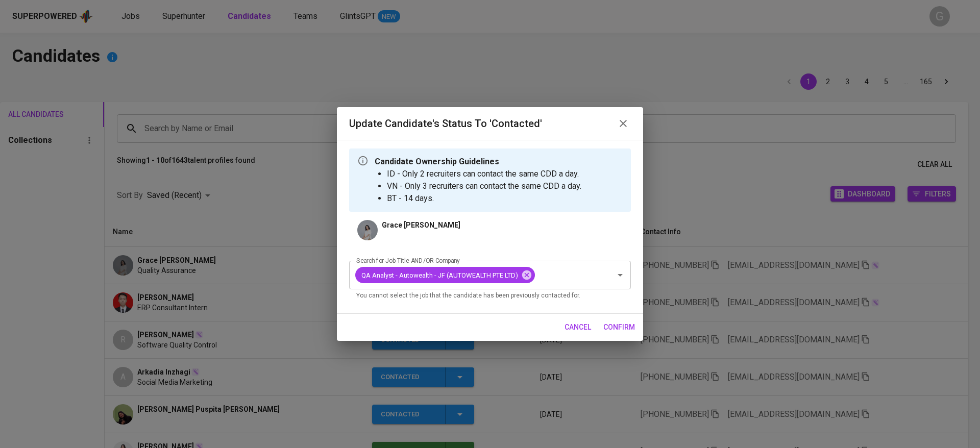 The image size is (980, 448). What do you see at coordinates (619, 328) in the screenshot?
I see `span: confirm` at bounding box center [619, 328].